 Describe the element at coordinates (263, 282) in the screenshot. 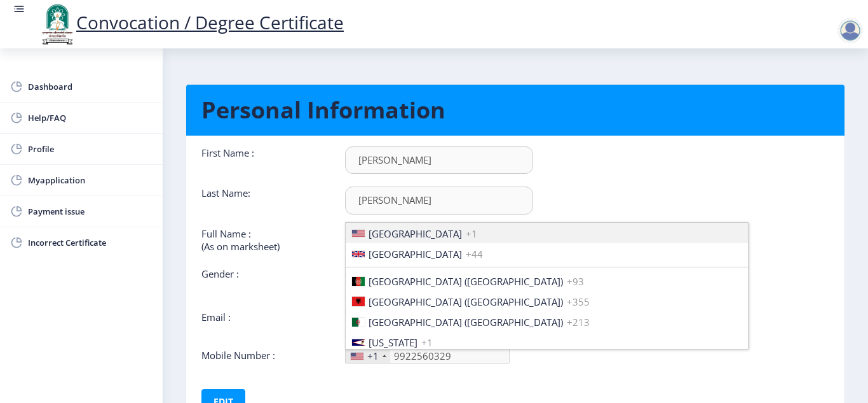

I see `div: Gender :` at that location.